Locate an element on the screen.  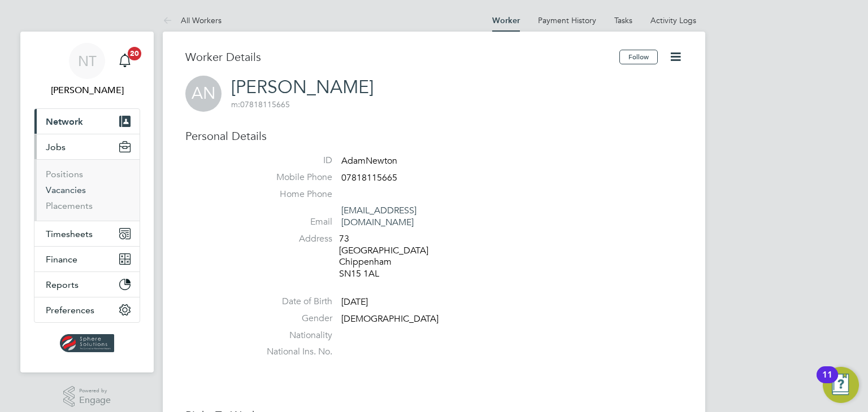
div: 11 is located at coordinates (827, 382).